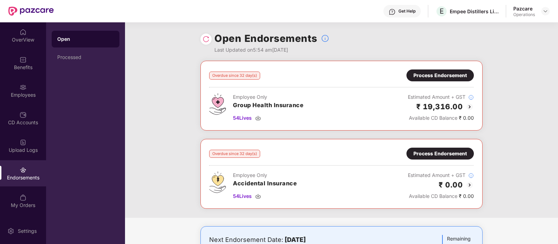  I want to click on img: svg+xml;base64,PHN2ZyBpZD0iSGVscC0zMngzMiIgeG1sbnM9Imh0dHA6Ly93d3cudzMub3JnLzIwMDAvc3ZnIiB3aWR0aD..., so click(392, 12).